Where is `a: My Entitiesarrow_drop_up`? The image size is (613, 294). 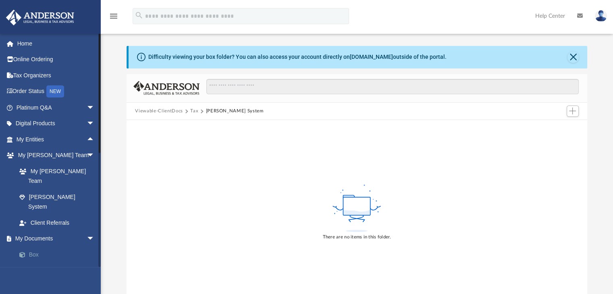
a: My Entitiesarrow_drop_up is located at coordinates (56, 139).